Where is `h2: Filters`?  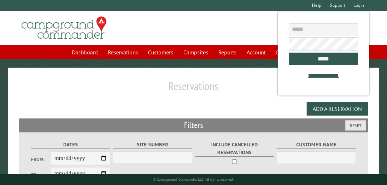 h2: Filters is located at coordinates (193, 125).